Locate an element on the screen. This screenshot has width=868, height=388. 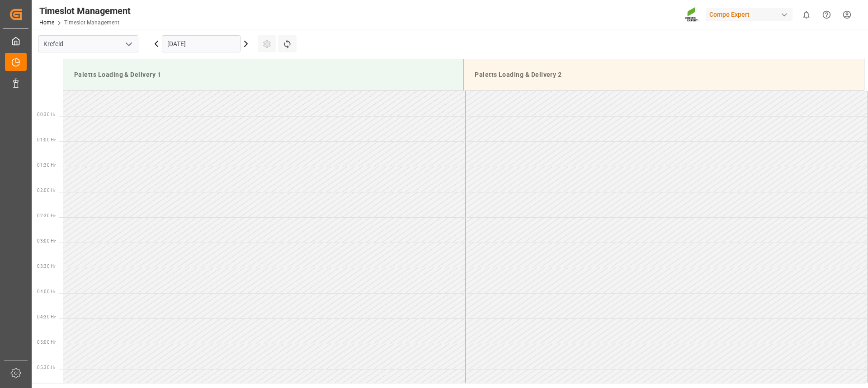
input: DD.MM.YYYY is located at coordinates (201, 44).